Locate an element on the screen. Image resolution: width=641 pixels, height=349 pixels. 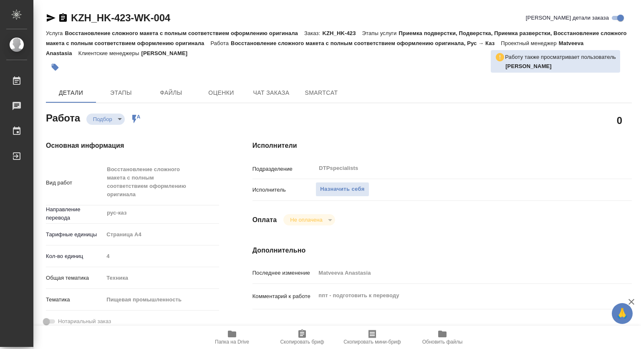
h2: Работа is located at coordinates (63, 117).